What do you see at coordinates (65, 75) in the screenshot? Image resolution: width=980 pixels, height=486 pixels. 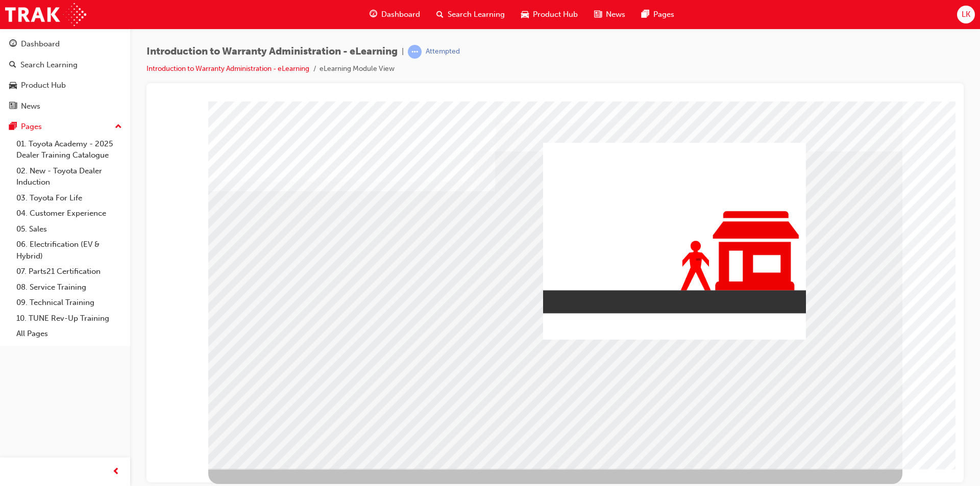 I see `button: DashboardSearch LearningProduct HubNews` at bounding box center [65, 75].